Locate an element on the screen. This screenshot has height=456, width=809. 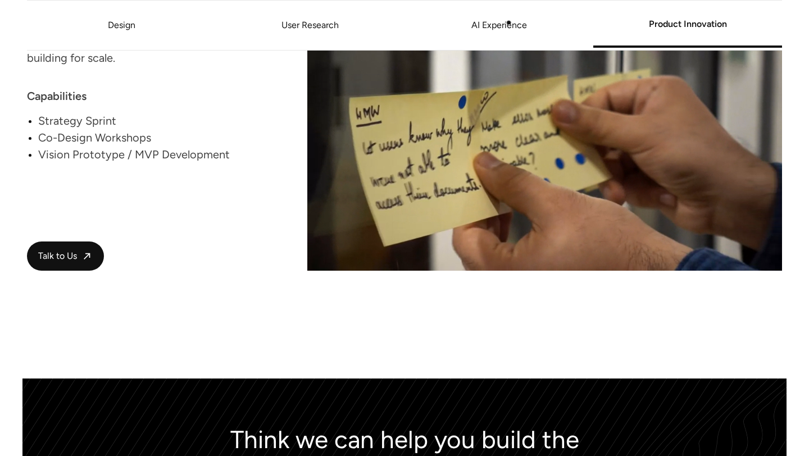
span: Talk to Us is located at coordinates (57, 256).